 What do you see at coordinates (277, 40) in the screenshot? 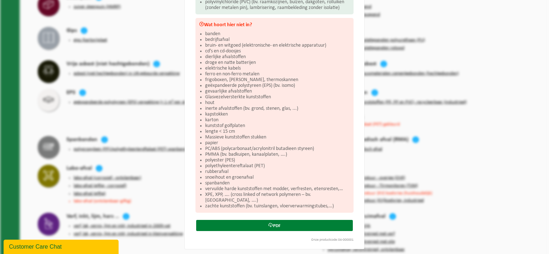
I see `li: bedrijfsafval` at bounding box center [277, 40].